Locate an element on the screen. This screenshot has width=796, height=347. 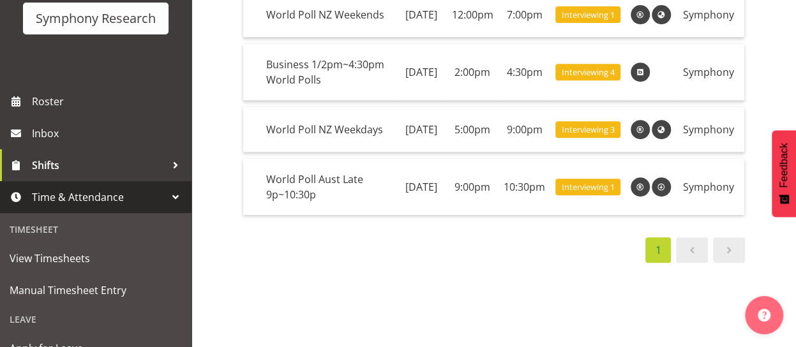
td: World Poll Aust Late 9p~10:30p is located at coordinates (329, 187).